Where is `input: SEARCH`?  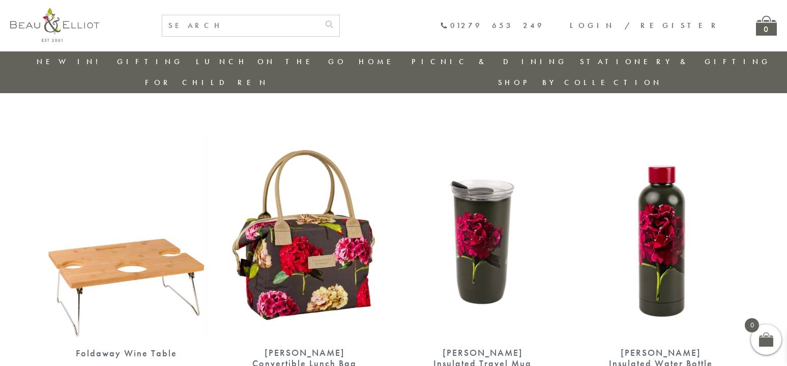 input: SEARCH is located at coordinates (240, 25).